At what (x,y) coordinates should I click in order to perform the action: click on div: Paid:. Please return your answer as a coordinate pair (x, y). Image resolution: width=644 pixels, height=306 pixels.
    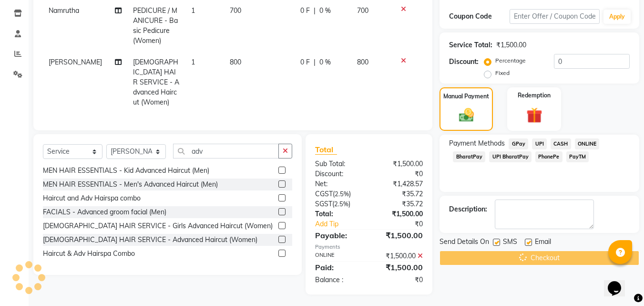
    Looking at the image, I should click on (338, 267).